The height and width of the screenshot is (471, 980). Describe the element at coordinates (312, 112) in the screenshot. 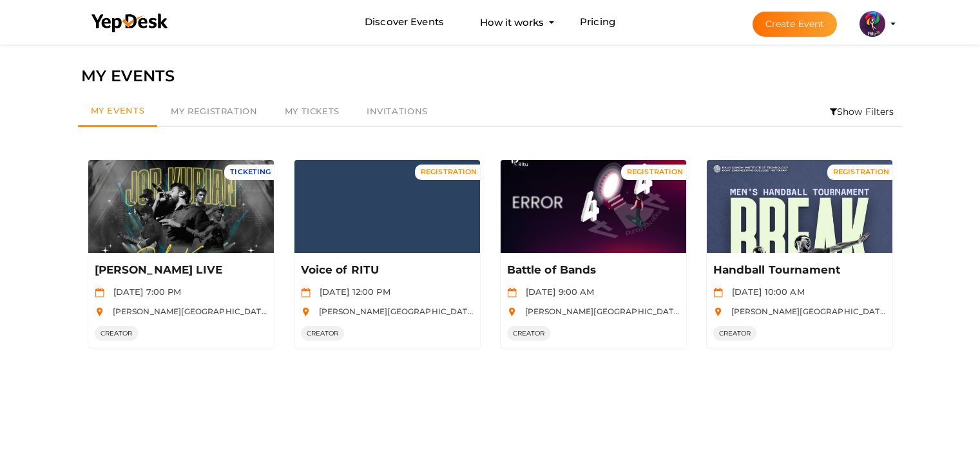

I see `a: My Tickets` at that location.